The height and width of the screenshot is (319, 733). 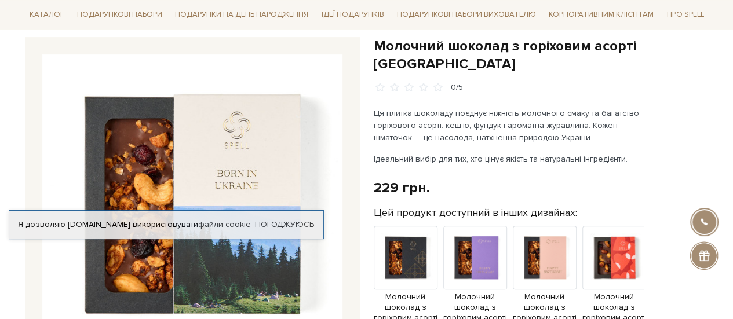 What do you see at coordinates (401, 188) in the screenshot?
I see `div: 229 грн.` at bounding box center [401, 188].